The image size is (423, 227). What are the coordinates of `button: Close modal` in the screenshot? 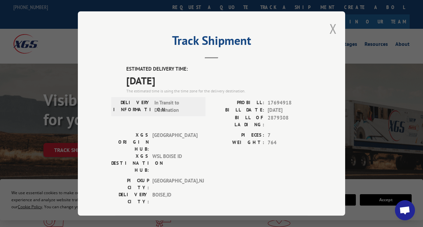 It's located at (333, 28).